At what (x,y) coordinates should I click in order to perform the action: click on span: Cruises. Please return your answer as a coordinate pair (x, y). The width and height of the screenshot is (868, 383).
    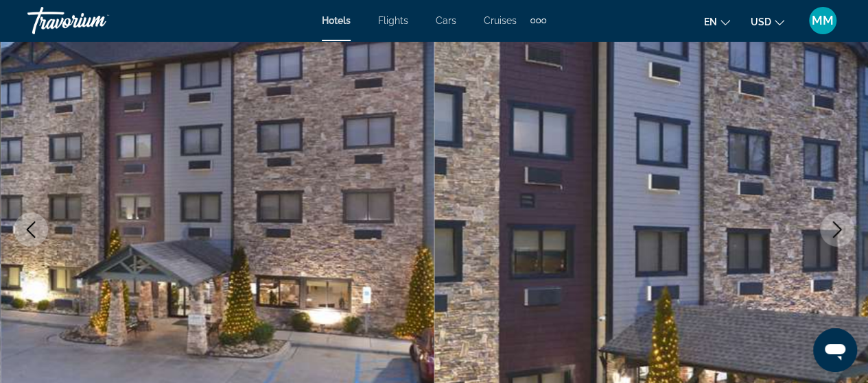
    Looking at the image, I should click on (501, 21).